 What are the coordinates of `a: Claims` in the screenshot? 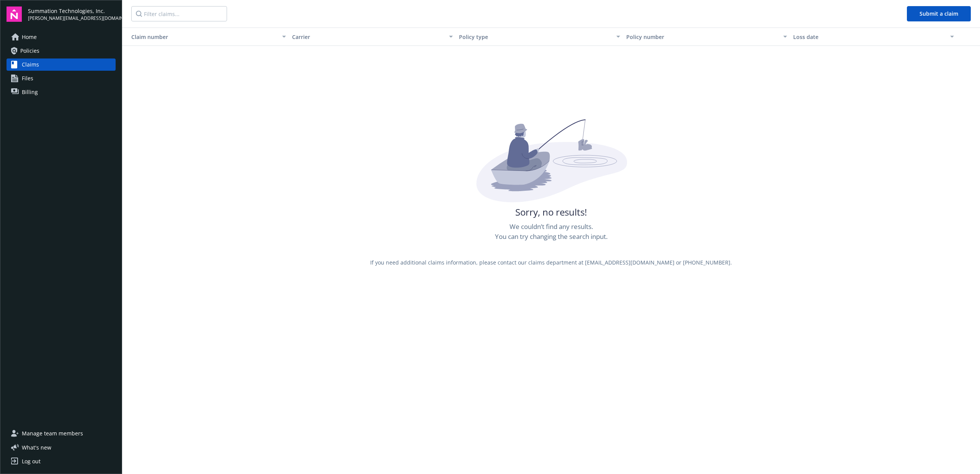 It's located at (61, 64).